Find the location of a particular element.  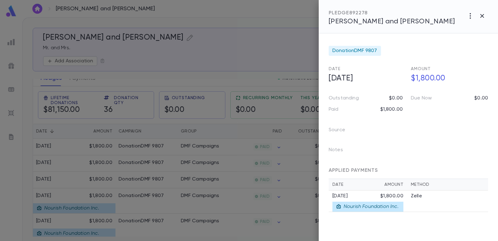

p: Due Now is located at coordinates (421, 98).